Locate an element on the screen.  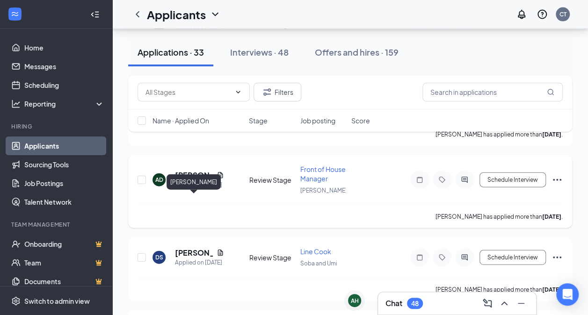
a: ChevronLeft is located at coordinates (138, 15).